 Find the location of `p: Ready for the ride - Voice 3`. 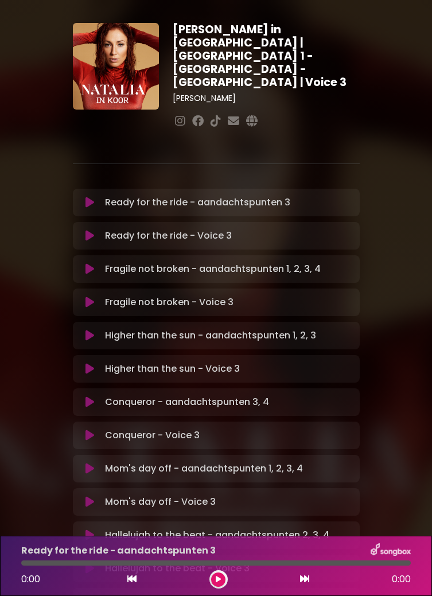

p: Ready for the ride - Voice 3 is located at coordinates (168, 236).